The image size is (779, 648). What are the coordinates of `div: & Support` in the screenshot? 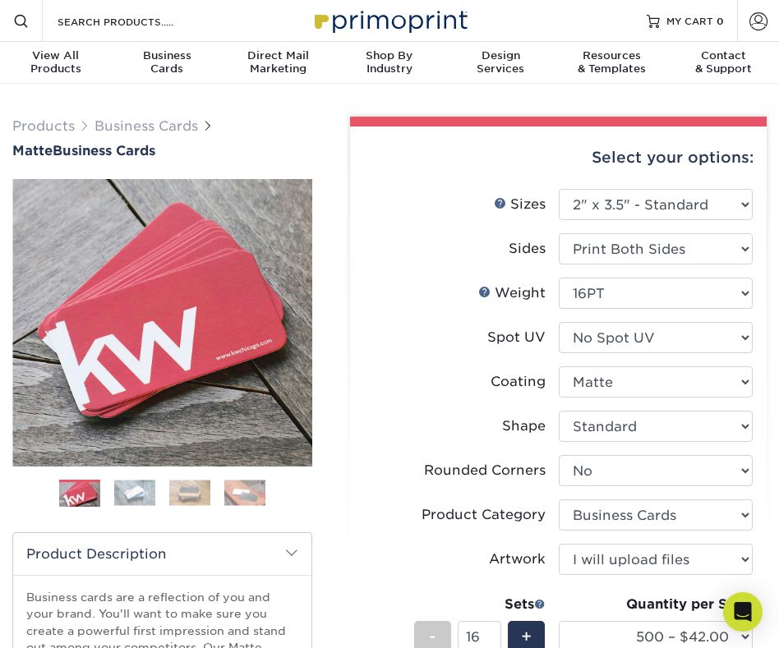 It's located at (723, 62).